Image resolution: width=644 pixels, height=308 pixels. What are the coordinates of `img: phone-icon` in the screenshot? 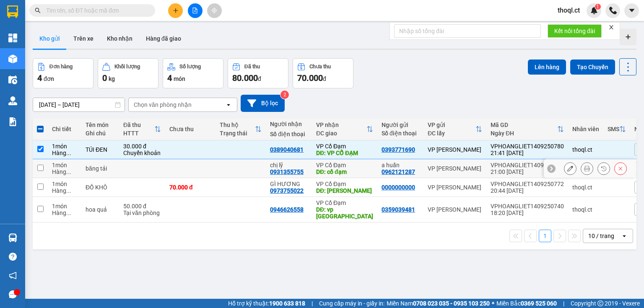 It's located at (613, 10).